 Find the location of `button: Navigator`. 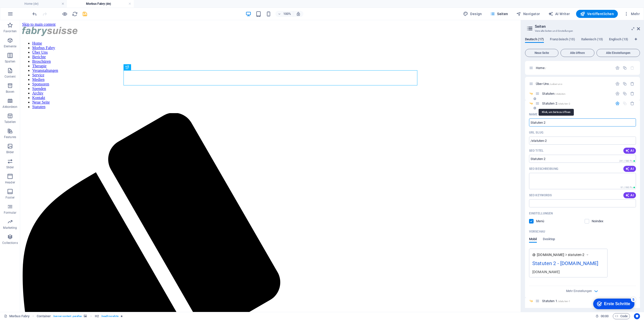

button: Navigator is located at coordinates (528, 14).